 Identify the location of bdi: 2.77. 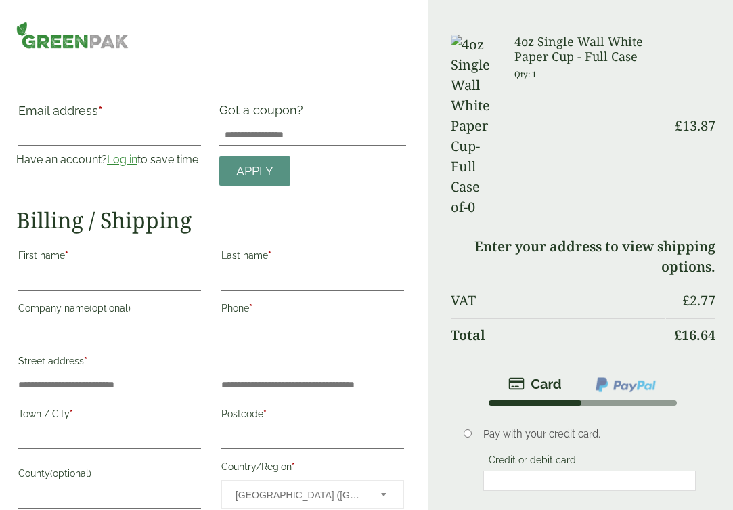
(698, 300).